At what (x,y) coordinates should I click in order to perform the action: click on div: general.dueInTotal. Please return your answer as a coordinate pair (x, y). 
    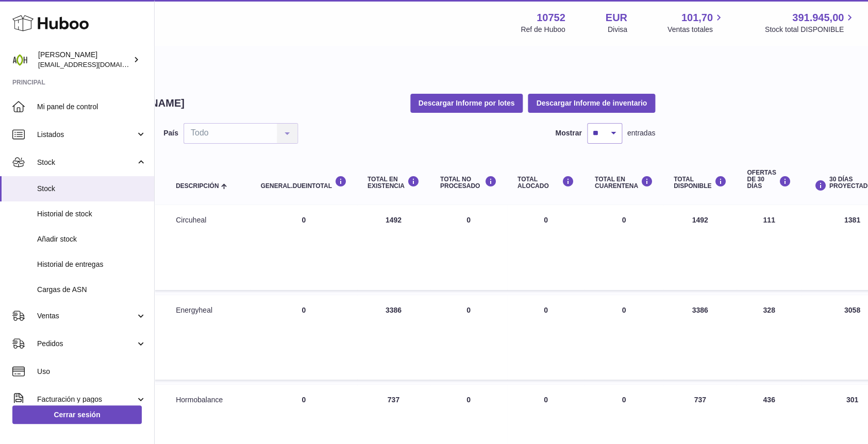
    Looking at the image, I should click on (303, 183).